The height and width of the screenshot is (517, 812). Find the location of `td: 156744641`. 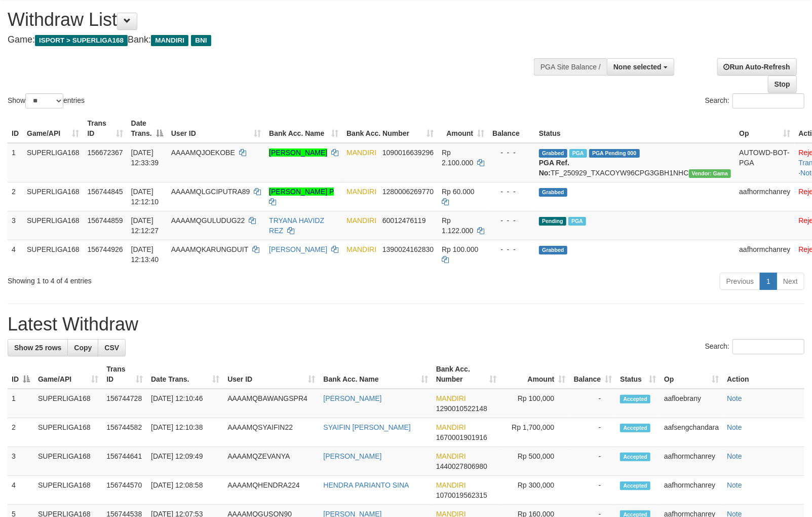

td: 156744641 is located at coordinates (124, 461).